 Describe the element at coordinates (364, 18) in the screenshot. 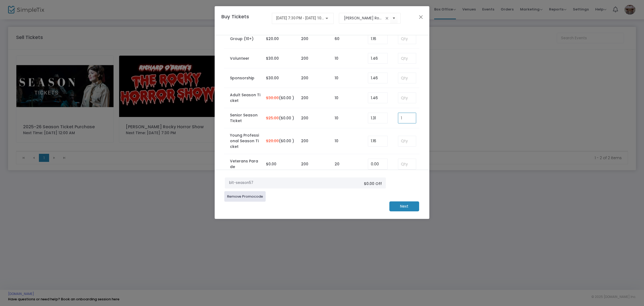

I see `input: Select an event` at that location.